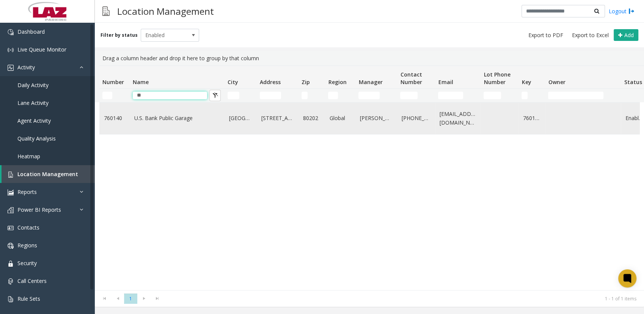 The height and width of the screenshot is (314, 644). What do you see at coordinates (451, 96) in the screenshot?
I see `input: Email Filter` at bounding box center [451, 96].